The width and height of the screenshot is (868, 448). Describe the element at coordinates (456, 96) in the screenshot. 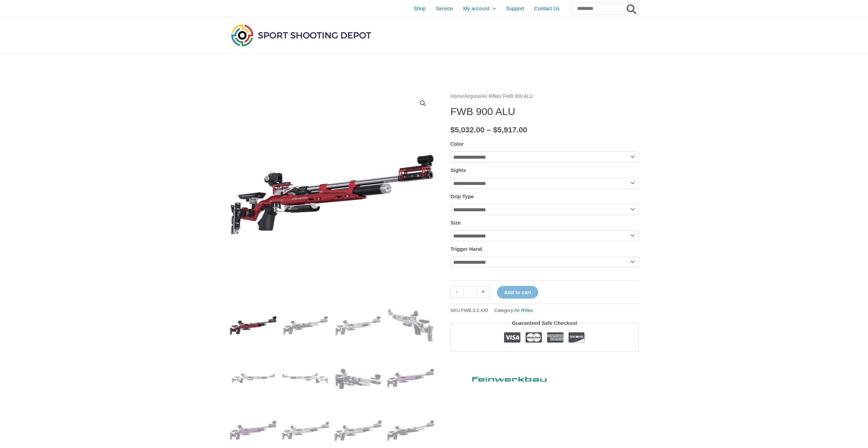

I see `a: Home` at that location.